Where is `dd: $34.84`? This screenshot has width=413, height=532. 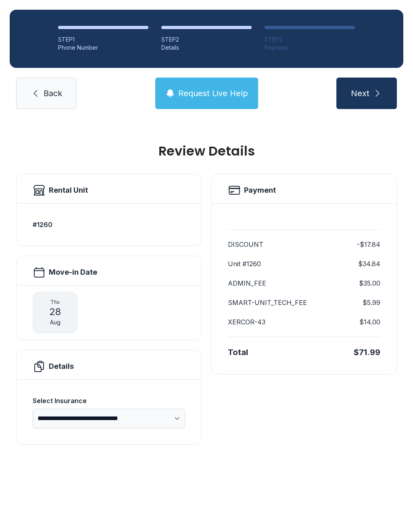 dd: $34.84 is located at coordinates (369, 264).